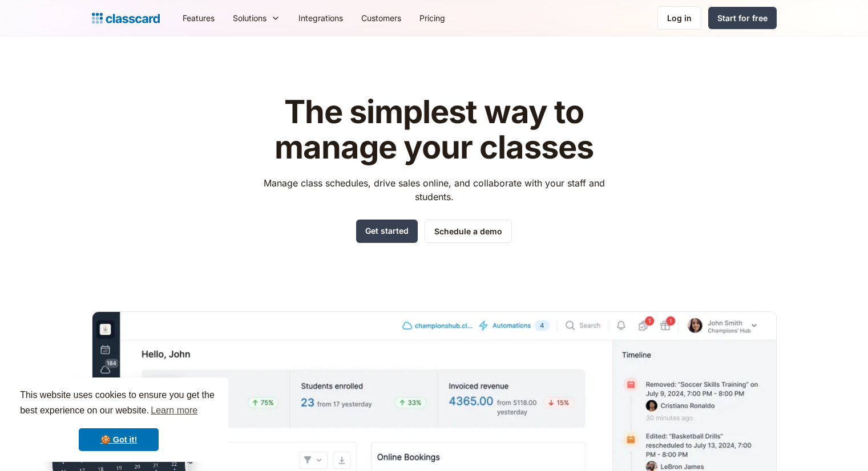 This screenshot has height=471, width=868. I want to click on p: Manage class schedules, drive sales online, and collaborate with your staff and students., so click(434, 190).